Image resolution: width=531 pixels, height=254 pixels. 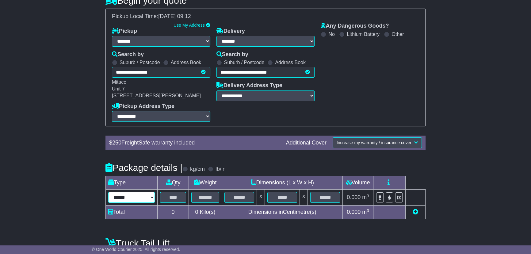 What do you see at coordinates (249, 85) in the screenshot?
I see `label: Delivery Address Type` at bounding box center [249, 85].